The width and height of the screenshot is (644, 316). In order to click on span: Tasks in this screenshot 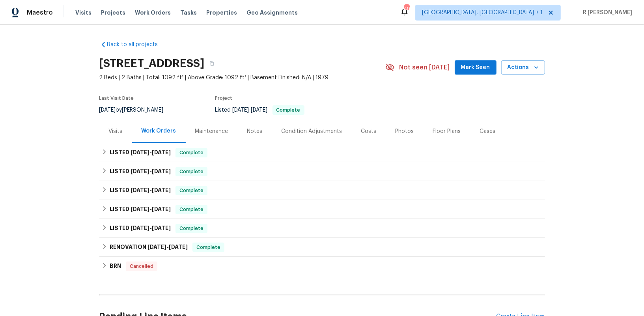, I will do `click(189, 13)`.